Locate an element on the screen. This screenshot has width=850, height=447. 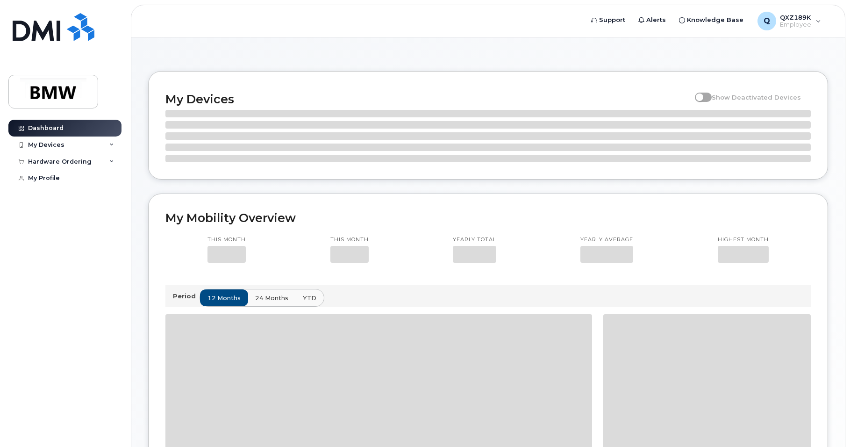
p: Highest month is located at coordinates (743, 240).